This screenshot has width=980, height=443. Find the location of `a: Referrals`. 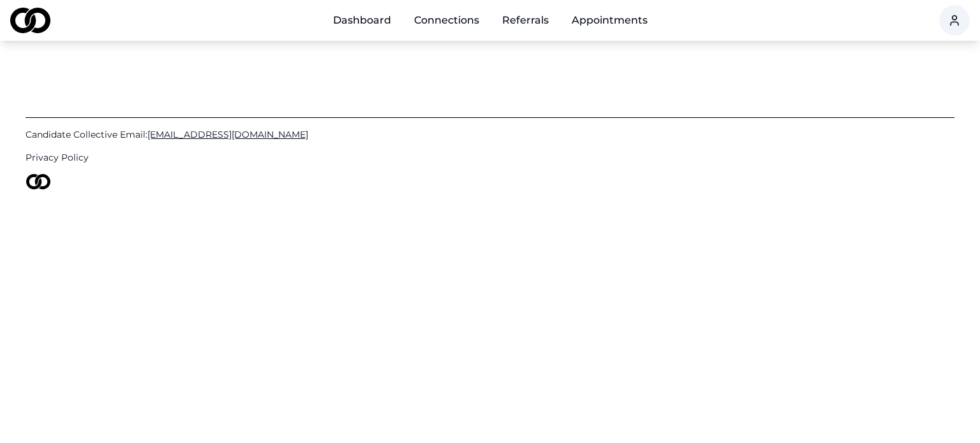

a: Referrals is located at coordinates (525, 20).